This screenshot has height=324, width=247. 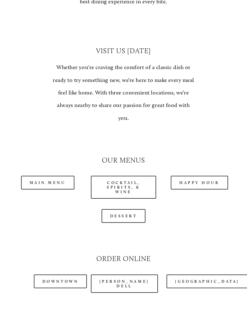 I want to click on p: Whether you're craving the comfort of a classic dish or ready to try something new, we’re here to..., so click(x=124, y=93).